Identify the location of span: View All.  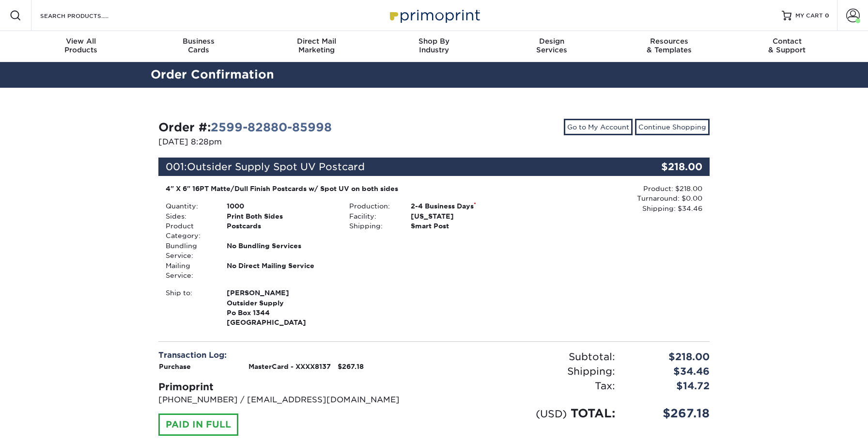
(81, 42).